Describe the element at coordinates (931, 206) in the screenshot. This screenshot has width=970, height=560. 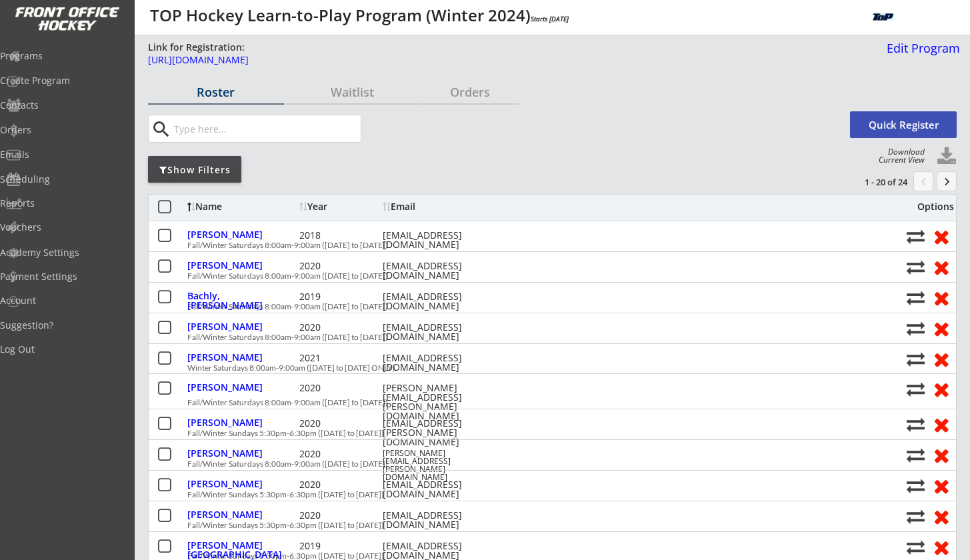
I see `div: Options` at that location.